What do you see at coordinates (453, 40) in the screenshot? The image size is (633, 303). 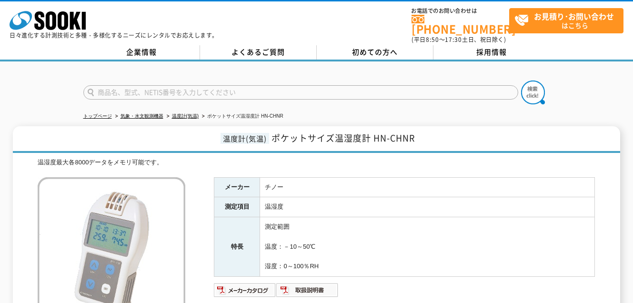 I see `span: 17:30` at bounding box center [453, 40].